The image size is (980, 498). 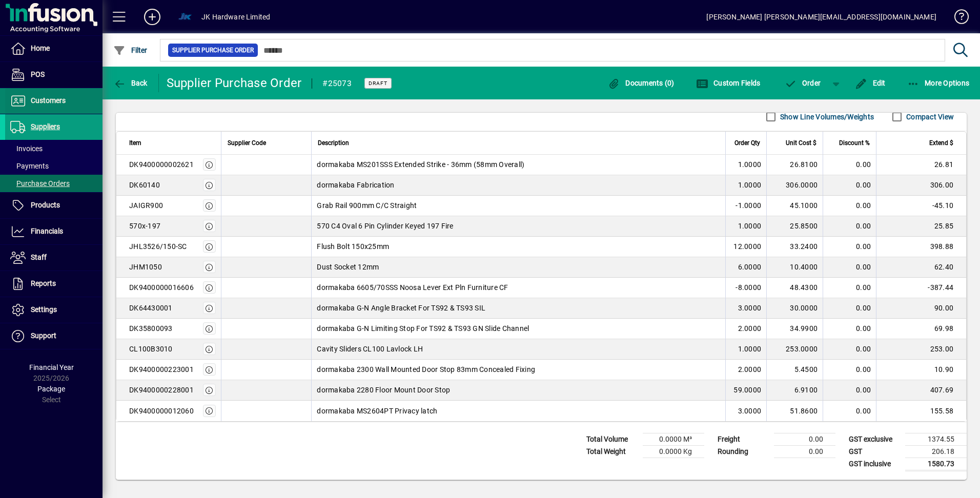 What do you see at coordinates (612, 439) in the screenshot?
I see `td: Total Volume` at bounding box center [612, 439].